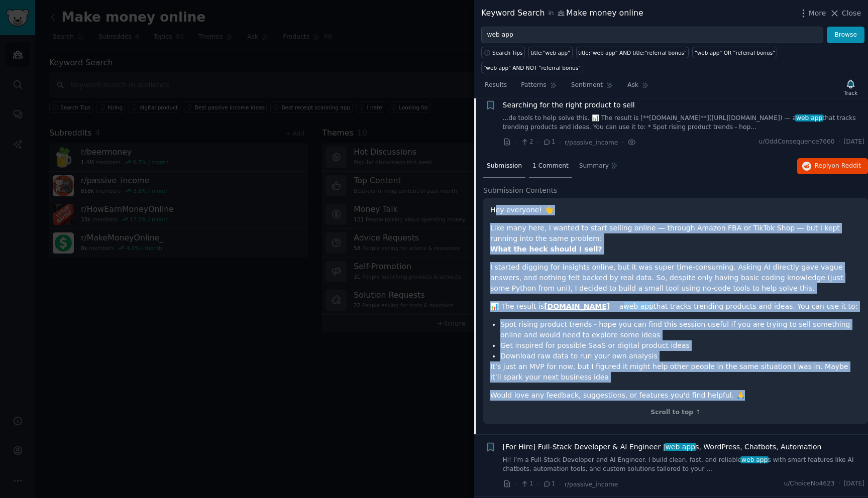  I want to click on div: title:"web app", so click(550, 53).